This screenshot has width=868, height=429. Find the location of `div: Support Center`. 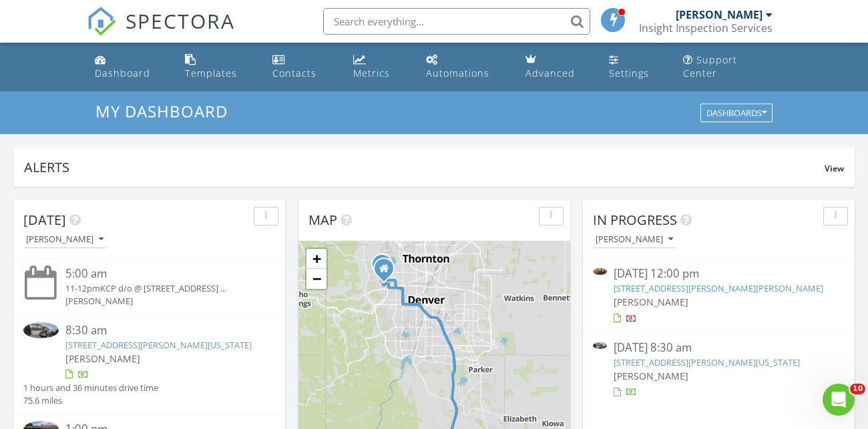

div: Support Center is located at coordinates (710, 66).